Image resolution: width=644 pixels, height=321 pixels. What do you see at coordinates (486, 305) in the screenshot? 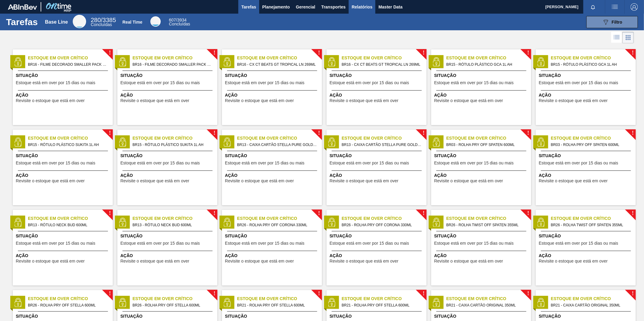
I see `span: BR21 - CAIXA CARTÃO ORIGINAL 350ML` at bounding box center [486, 305].